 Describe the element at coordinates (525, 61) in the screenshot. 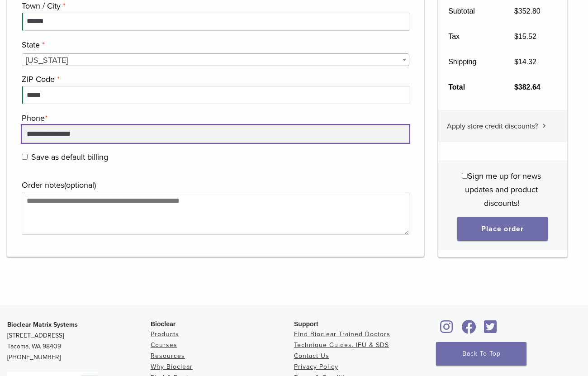

I see `bdi: 14.32` at that location.